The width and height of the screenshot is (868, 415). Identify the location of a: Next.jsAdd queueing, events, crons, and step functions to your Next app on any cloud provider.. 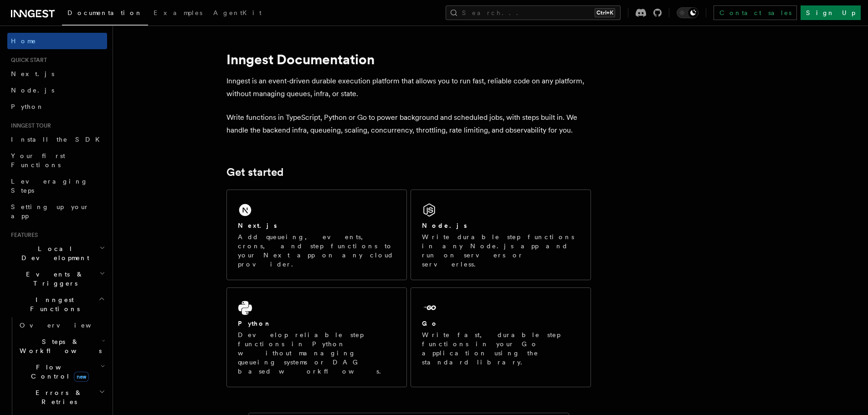
(317, 234).